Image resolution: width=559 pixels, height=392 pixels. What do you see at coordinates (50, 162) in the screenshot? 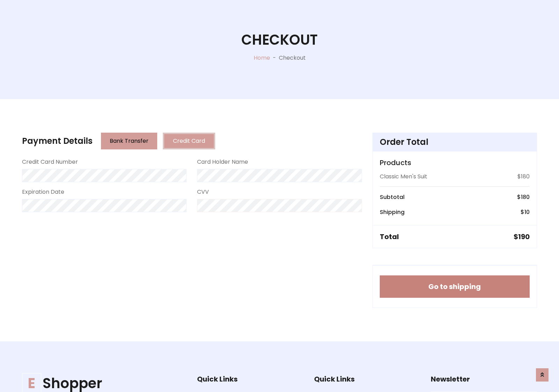
I see `label: Credit Card Number` at bounding box center [50, 162].